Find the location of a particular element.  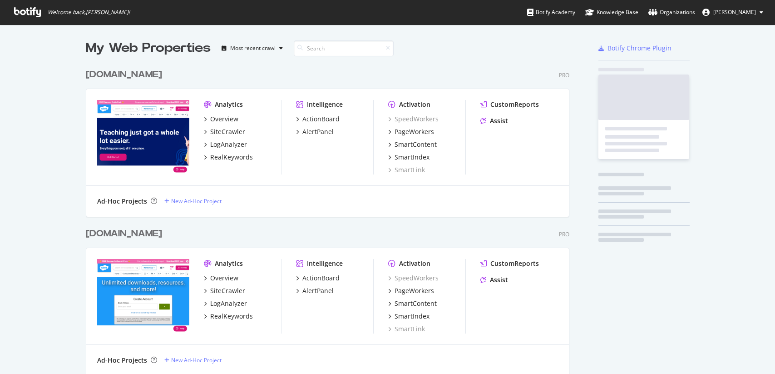

div: Organizations is located at coordinates (671, 12).